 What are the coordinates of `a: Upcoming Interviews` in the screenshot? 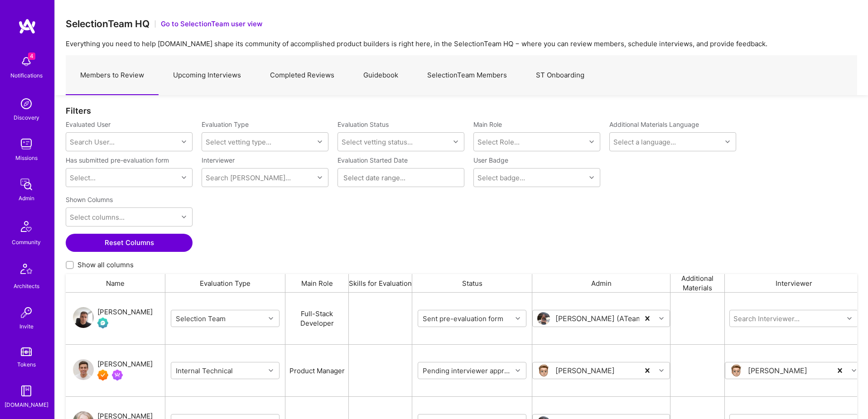 It's located at (207, 75).